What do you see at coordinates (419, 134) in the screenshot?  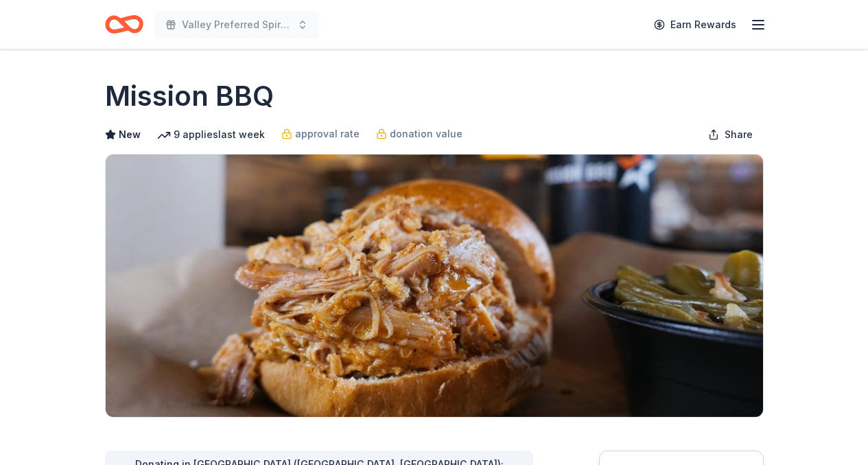 I see `a: donation value` at bounding box center [419, 134].